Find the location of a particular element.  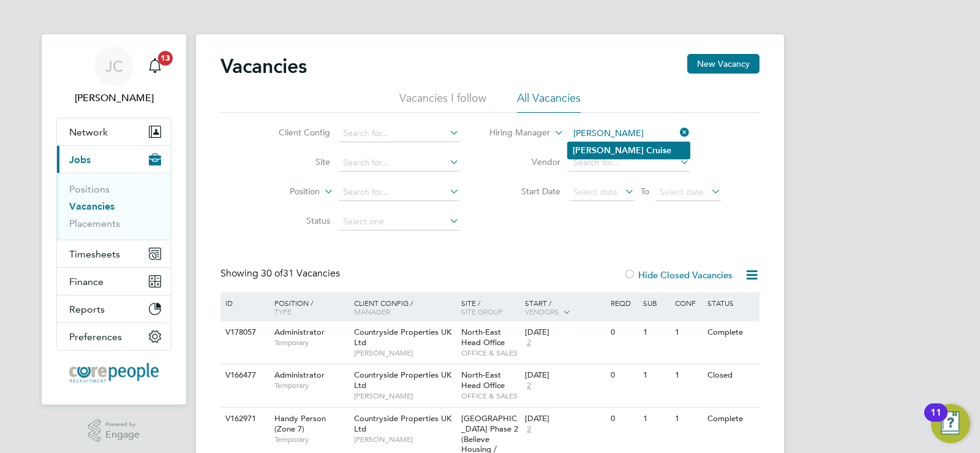

div: Closed is located at coordinates (731, 375).